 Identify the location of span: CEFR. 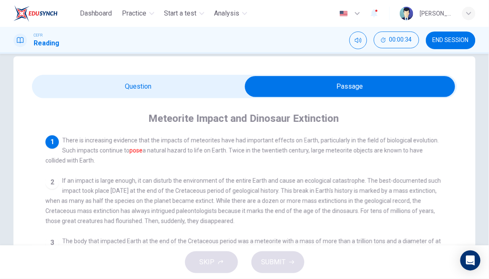
(38, 35).